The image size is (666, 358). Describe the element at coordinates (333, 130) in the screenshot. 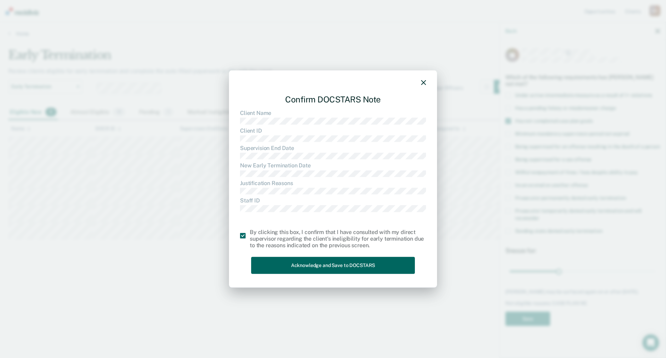

I see `dt: Client ID` at that location.